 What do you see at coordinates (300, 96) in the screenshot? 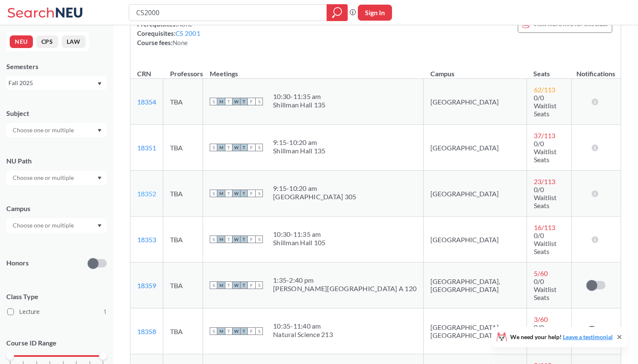
I see `div: 10:30 - 11:35 am` at bounding box center [300, 96].